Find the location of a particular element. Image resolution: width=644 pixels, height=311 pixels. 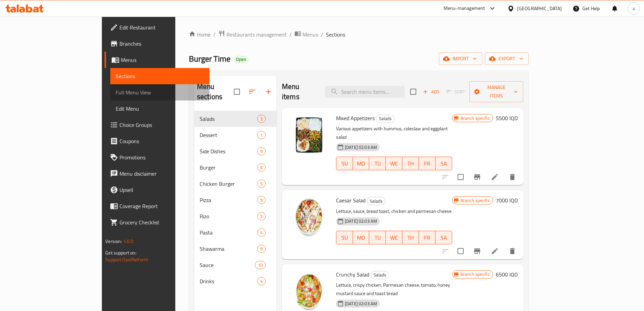

span: Menu disclaimer is located at coordinates (162, 174).